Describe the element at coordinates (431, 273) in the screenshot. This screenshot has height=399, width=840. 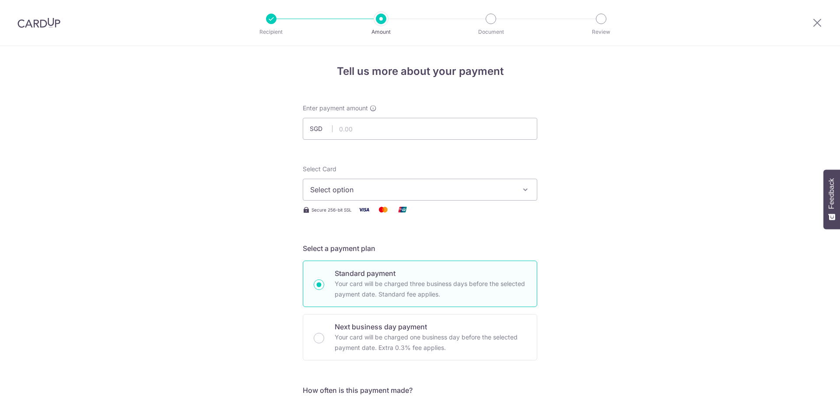
I see `p: Standard payment` at that location.